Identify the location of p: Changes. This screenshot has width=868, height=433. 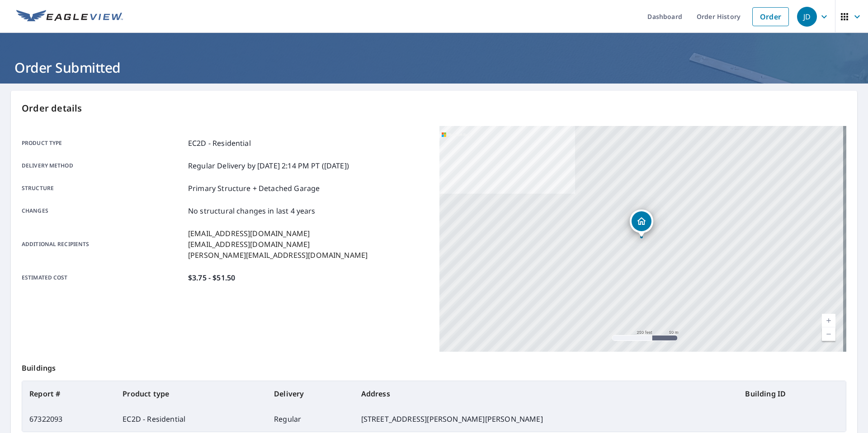
(103, 211).